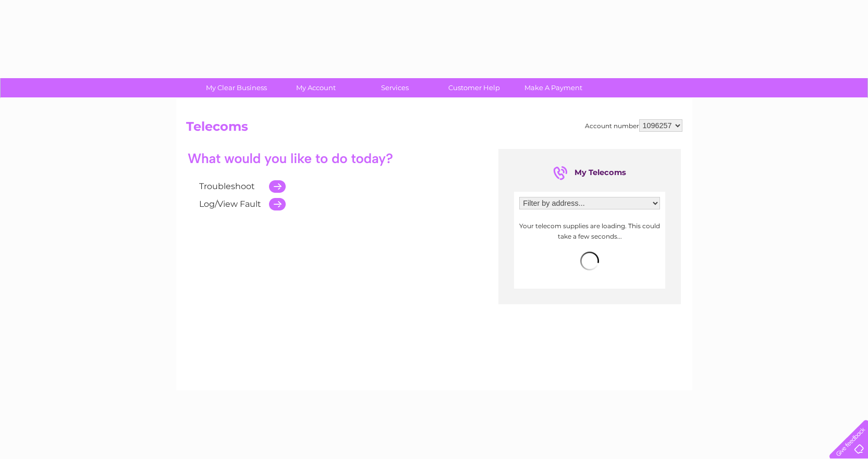 This screenshot has height=459, width=868. Describe the element at coordinates (474, 88) in the screenshot. I see `a: Customer Help` at that location.